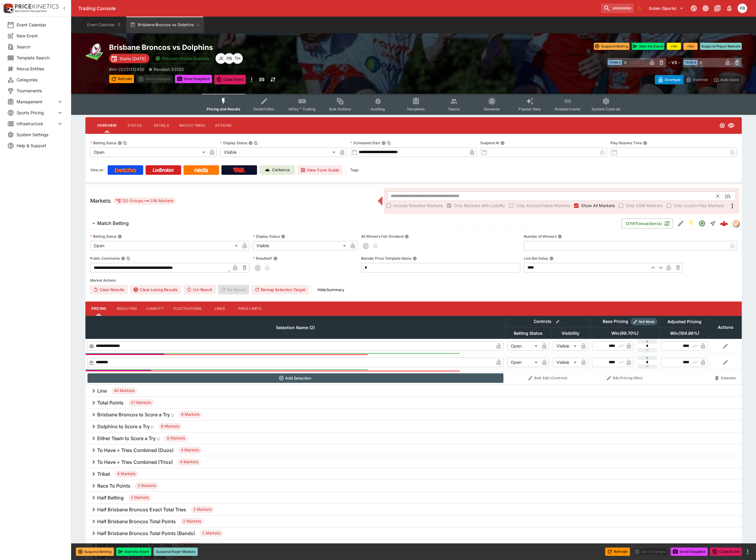  What do you see at coordinates (37, 101) in the screenshot?
I see `span: Management` at bounding box center [37, 101].